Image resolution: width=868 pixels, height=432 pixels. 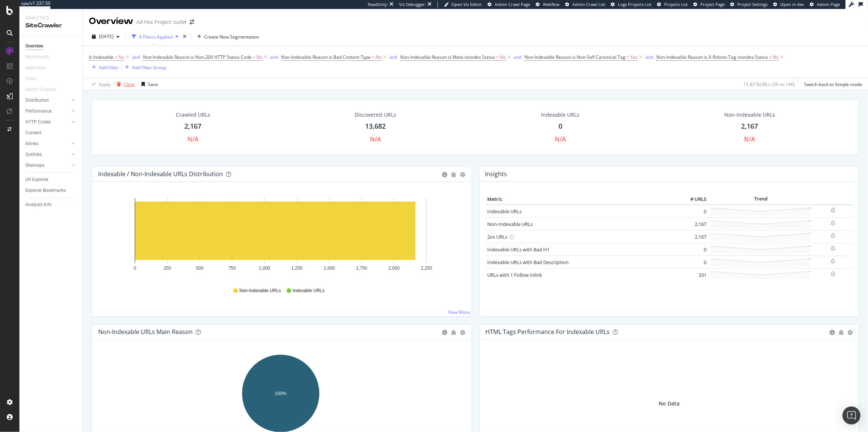 What do you see at coordinates (851, 415) in the screenshot?
I see `div: Open Intercom Messenger` at bounding box center [851, 415].